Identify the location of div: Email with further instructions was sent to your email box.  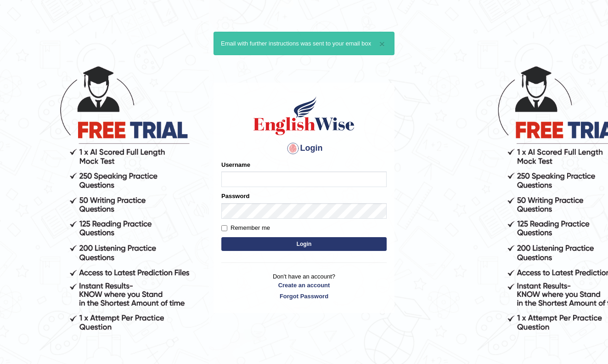
(304, 43).